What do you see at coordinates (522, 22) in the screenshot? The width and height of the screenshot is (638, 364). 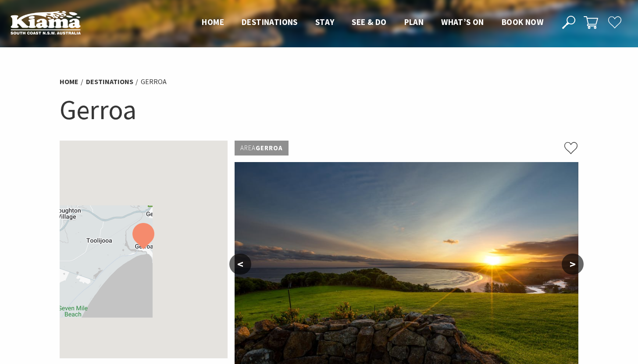 I see `span: Book now` at bounding box center [522, 22].